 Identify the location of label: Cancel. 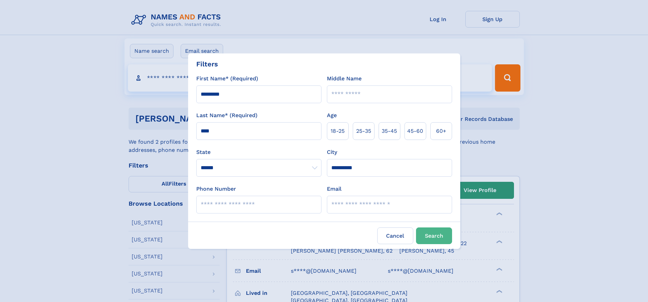
(395, 235).